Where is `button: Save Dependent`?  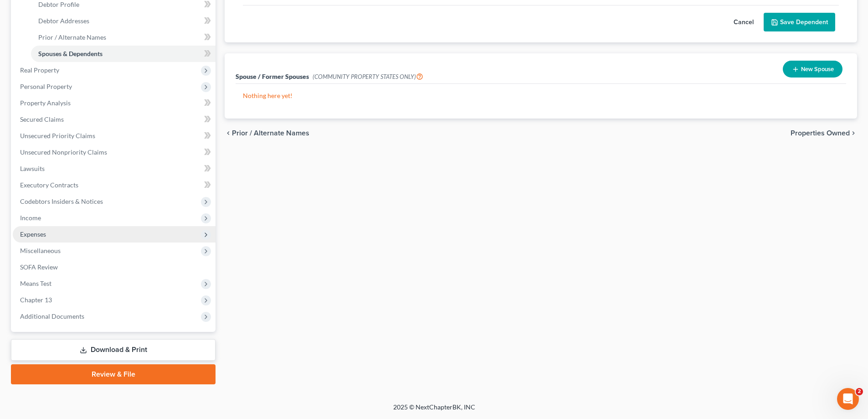 button: Save Dependent is located at coordinates (799, 23).